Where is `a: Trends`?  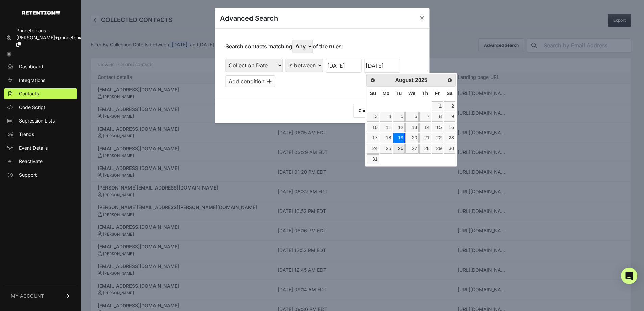 a: Trends is located at coordinates (41, 135).